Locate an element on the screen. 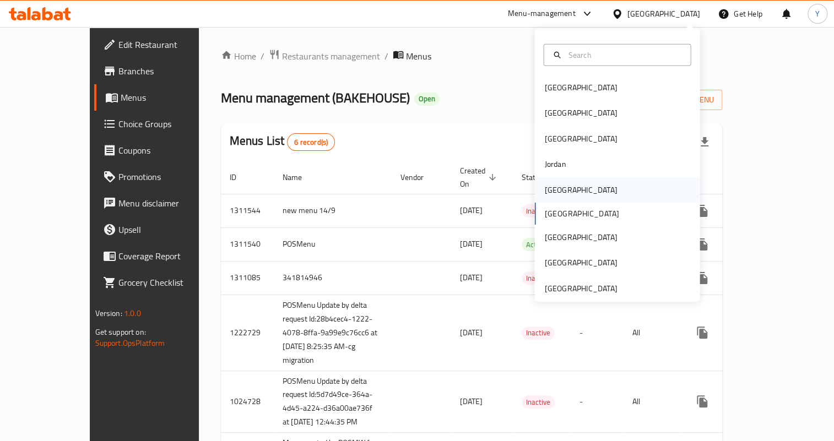 The image size is (834, 441). span: Menu disclaimer is located at coordinates (169, 203).